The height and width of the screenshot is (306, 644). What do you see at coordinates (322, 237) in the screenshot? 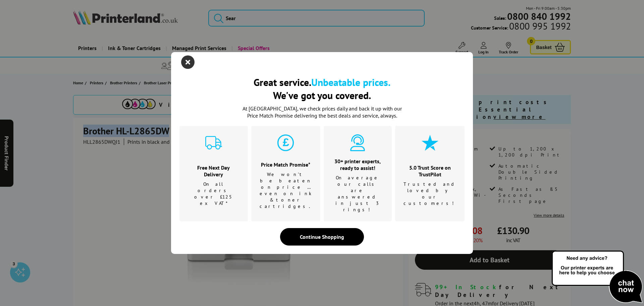
I see `div: Continue Shopping` at bounding box center [322, 237].